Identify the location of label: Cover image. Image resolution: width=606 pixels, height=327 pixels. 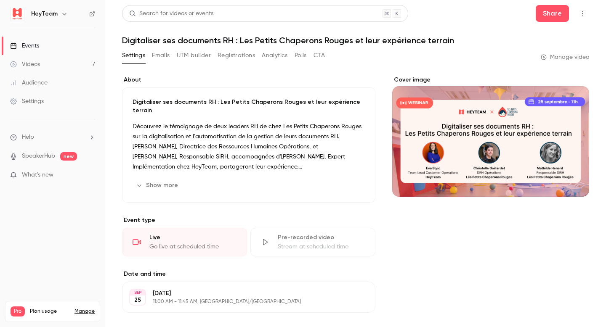
(490, 80).